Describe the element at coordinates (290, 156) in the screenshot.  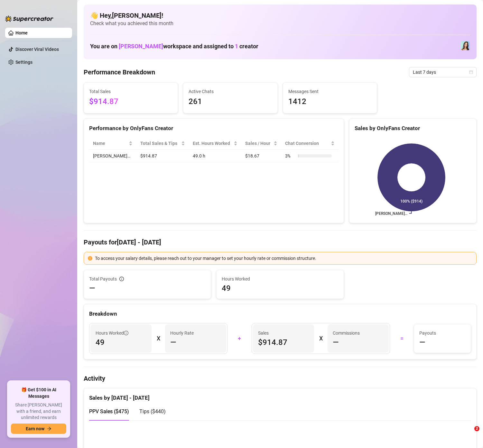
I see `span: 3 %` at that location.